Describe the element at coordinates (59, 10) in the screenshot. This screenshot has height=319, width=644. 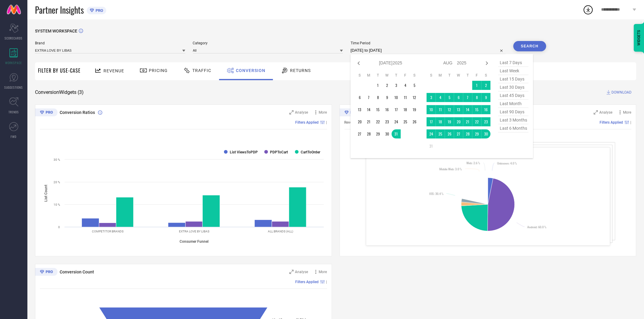
I see `span: Partner Insights` at that location.